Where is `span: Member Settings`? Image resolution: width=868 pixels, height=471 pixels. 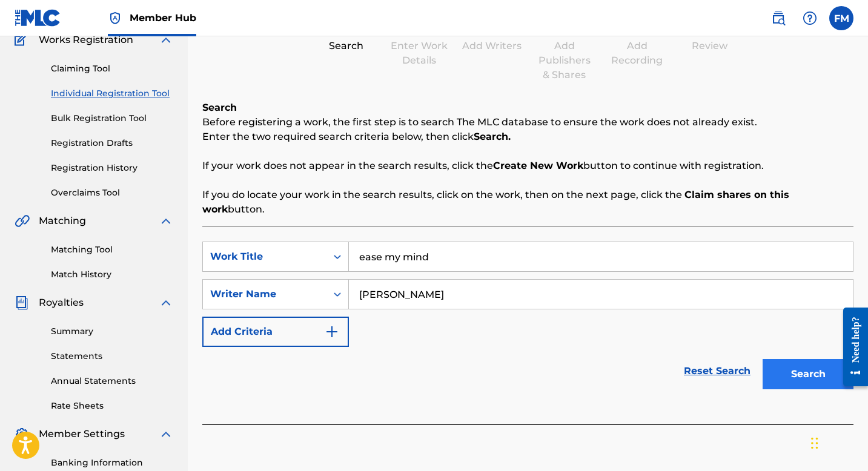
span: Member Settings is located at coordinates (82, 434).